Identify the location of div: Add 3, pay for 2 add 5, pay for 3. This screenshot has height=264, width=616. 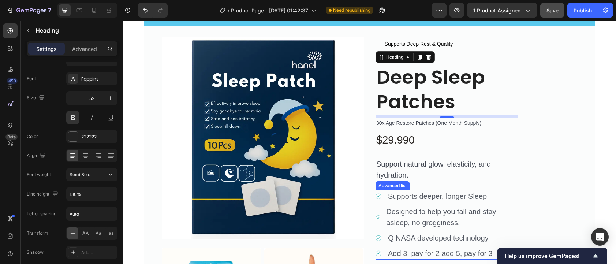
(317, 233).